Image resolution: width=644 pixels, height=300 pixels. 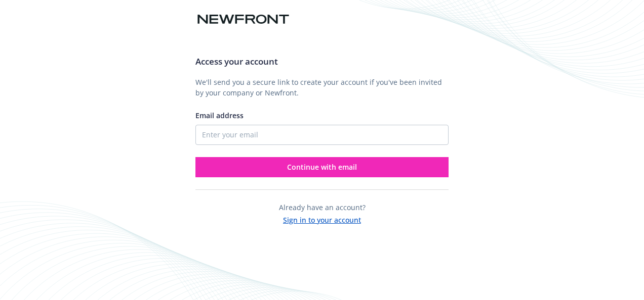 I want to click on p: We'll send you a secure link to create your account if you've been invited by your company or New..., so click(x=322, y=88).